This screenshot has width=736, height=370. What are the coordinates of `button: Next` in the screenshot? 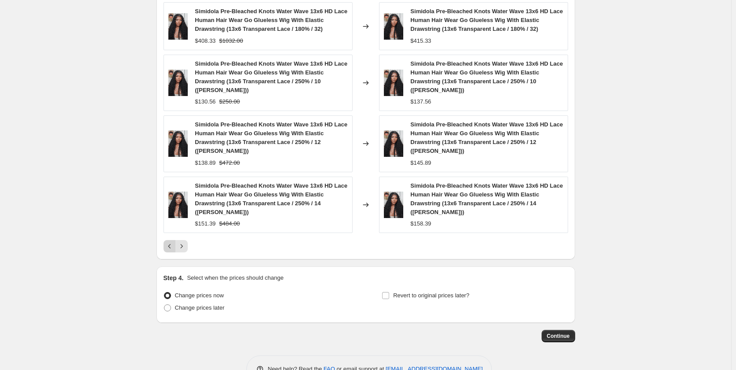 It's located at (182, 246).